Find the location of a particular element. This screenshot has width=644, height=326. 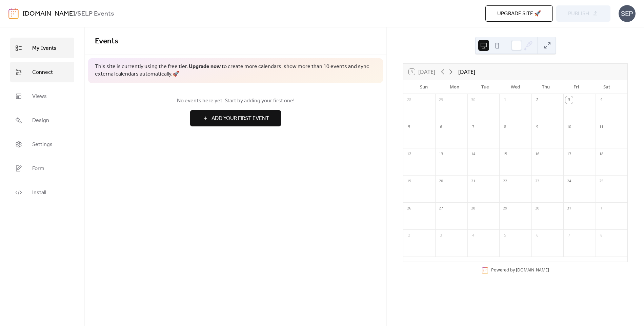

span: This site is currently using the free tier. to create more calendars, show more than 10 events an... is located at coordinates (236, 70).